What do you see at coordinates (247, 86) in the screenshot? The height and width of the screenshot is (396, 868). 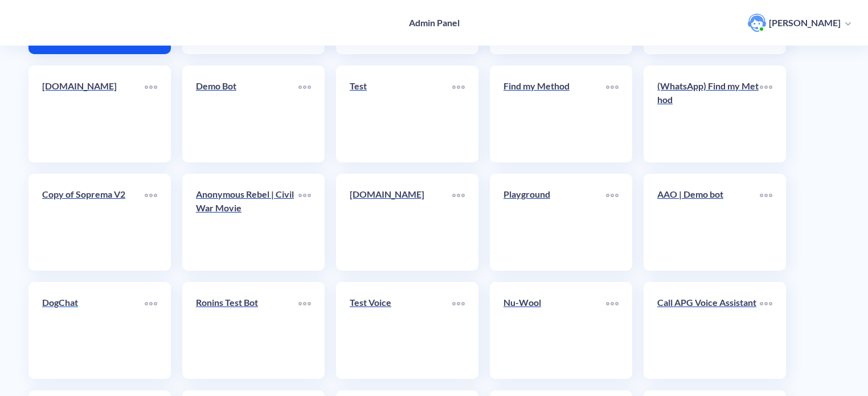 I see `p: Demo Bot` at bounding box center [247, 86].